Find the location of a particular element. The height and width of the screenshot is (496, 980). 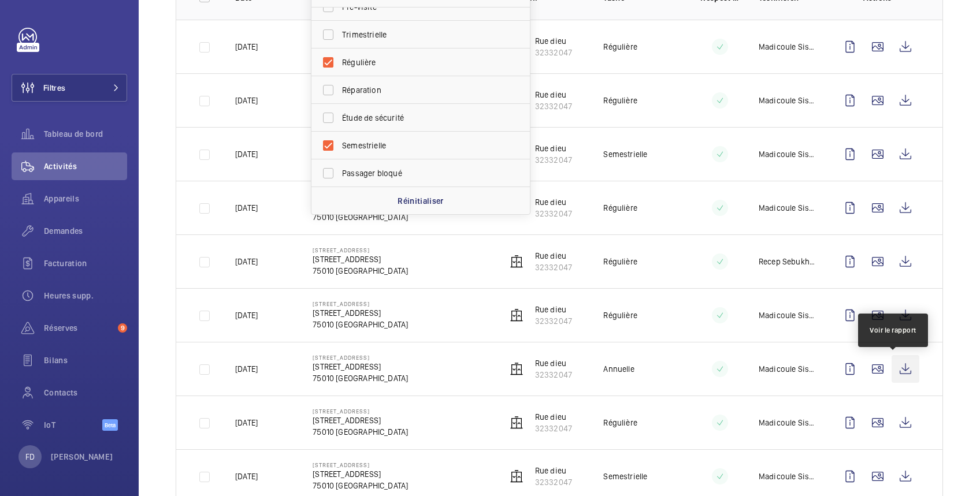

button: Filtres is located at coordinates (69, 87).